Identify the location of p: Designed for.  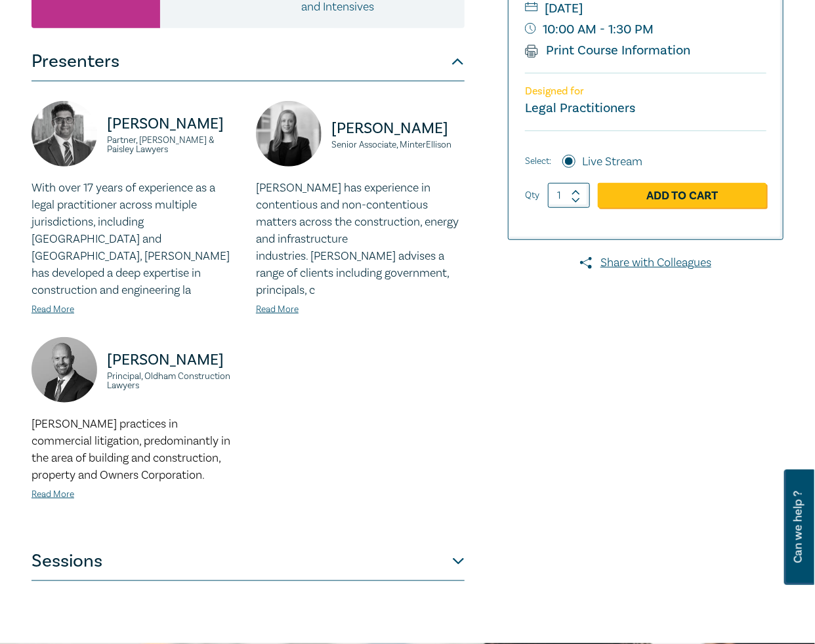
(646, 91).